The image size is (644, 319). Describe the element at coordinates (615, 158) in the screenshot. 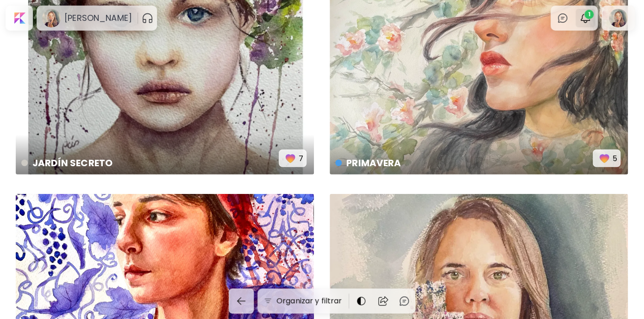

I see `p: 5` at that location.